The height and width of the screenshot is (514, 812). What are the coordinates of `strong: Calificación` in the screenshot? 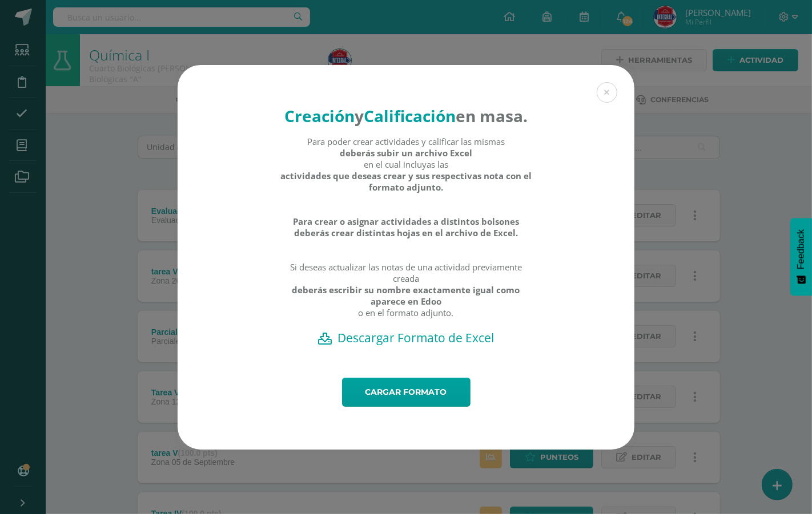 It's located at (409, 116).